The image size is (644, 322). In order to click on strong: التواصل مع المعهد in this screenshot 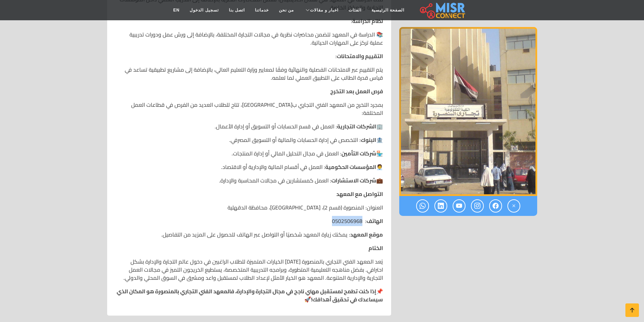, I will do `click(360, 194)`.